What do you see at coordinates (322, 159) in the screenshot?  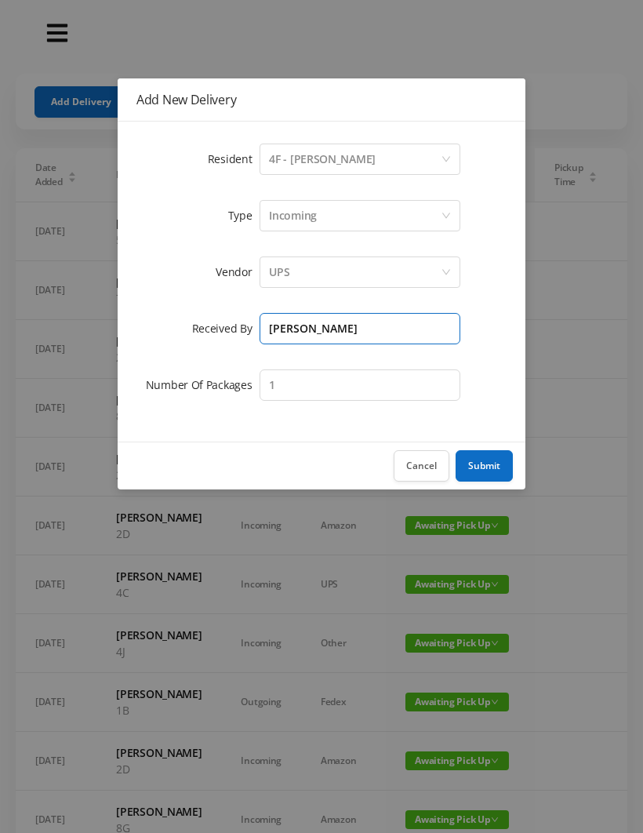 I see `div: 4F - Rebecca Gildiner` at bounding box center [322, 159].